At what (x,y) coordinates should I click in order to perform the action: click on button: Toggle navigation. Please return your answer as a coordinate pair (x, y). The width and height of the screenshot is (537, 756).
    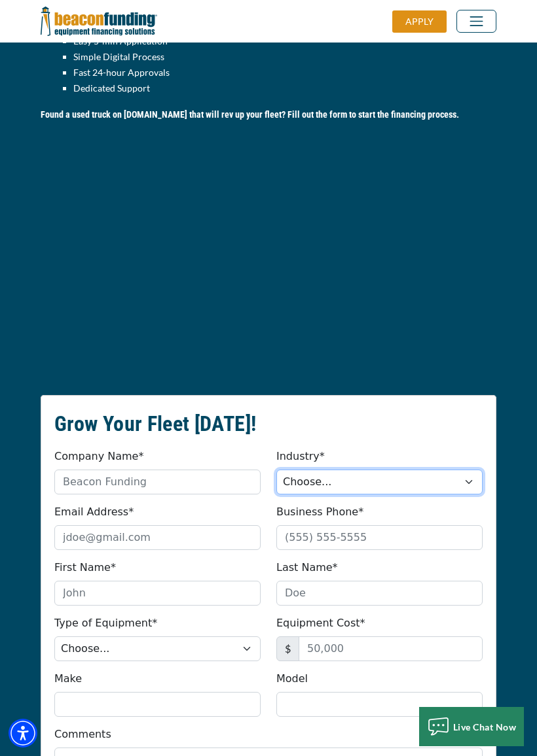
    Looking at the image, I should click on (476, 21).